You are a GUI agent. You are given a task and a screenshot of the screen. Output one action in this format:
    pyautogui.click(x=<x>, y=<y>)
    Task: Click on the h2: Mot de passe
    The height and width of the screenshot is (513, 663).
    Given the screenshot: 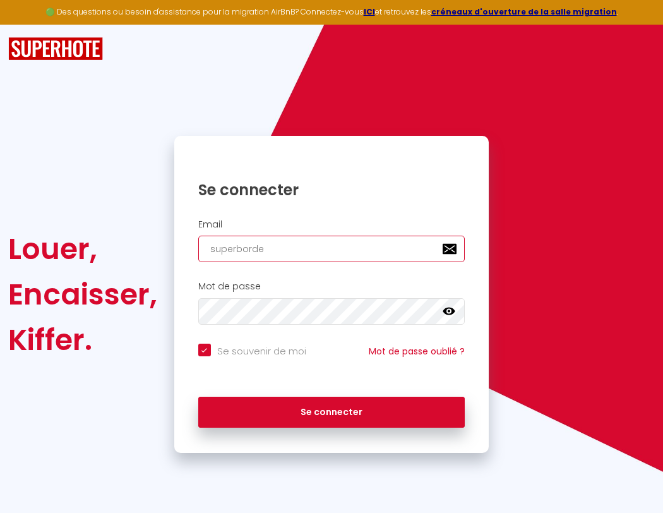 What is the action you would take?
    pyautogui.click(x=331, y=286)
    